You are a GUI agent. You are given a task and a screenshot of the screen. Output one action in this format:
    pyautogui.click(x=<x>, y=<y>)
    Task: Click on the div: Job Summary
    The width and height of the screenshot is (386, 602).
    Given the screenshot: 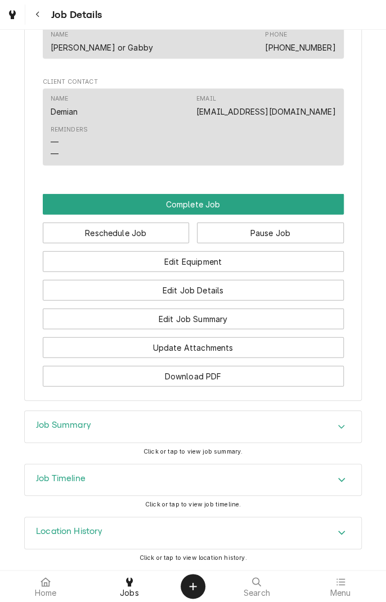 What is the action you would take?
    pyautogui.click(x=193, y=427)
    